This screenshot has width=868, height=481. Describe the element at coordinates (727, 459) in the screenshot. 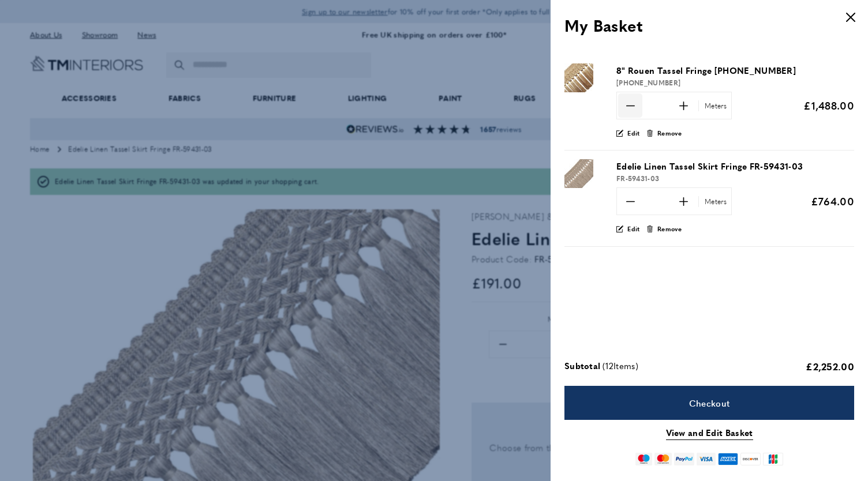

I see `img: american-express` at that location.